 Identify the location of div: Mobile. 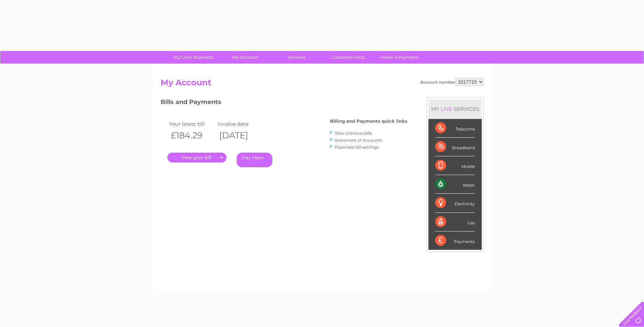
(455, 166).